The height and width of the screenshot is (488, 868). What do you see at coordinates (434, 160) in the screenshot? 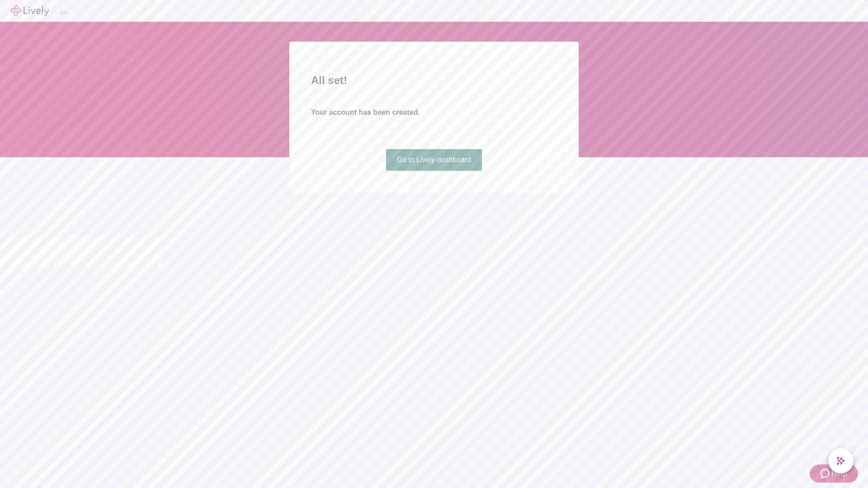
I see `a: Go to Lively dashboard` at bounding box center [434, 160].